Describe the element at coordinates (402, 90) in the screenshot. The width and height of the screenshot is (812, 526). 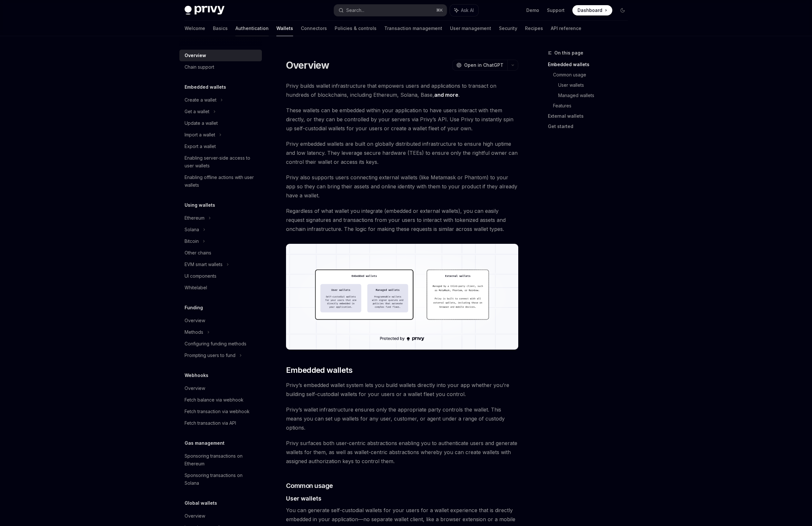
I see `span: Privy builds wallet infrastructure that empowers users and applications to transact on hundreds o...` at that location.